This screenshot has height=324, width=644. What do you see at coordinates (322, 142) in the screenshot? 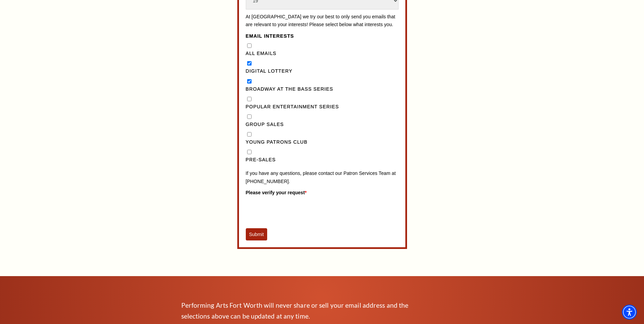
I see `label: Young Patrons Club` at bounding box center [322, 142].